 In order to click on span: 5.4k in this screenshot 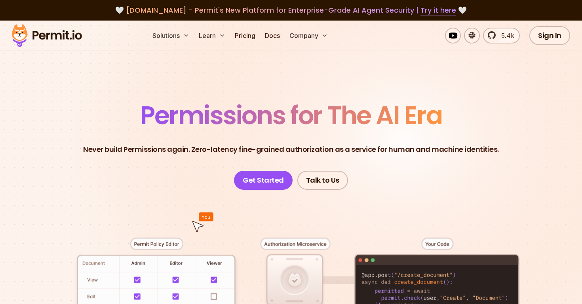, I will do `click(505, 36)`.